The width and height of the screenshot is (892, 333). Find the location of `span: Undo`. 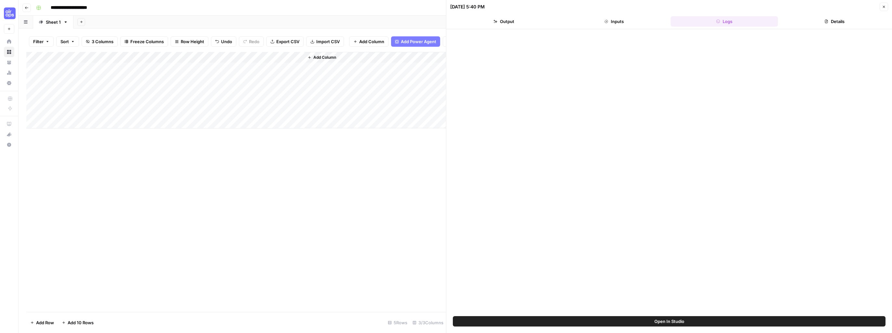

span: Undo is located at coordinates (226, 42).